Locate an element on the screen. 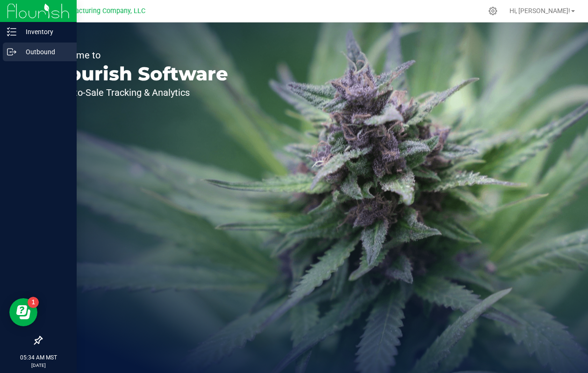  p: Welcome to is located at coordinates (139, 55).